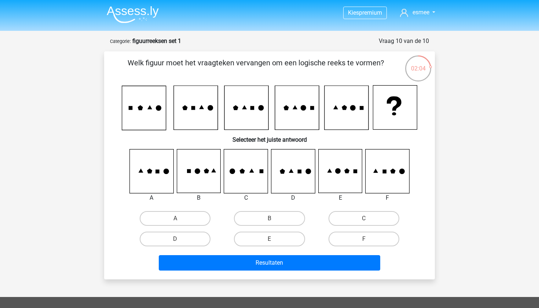 The image size is (539, 308). Describe the element at coordinates (364, 239) in the screenshot. I see `label: F` at that location.